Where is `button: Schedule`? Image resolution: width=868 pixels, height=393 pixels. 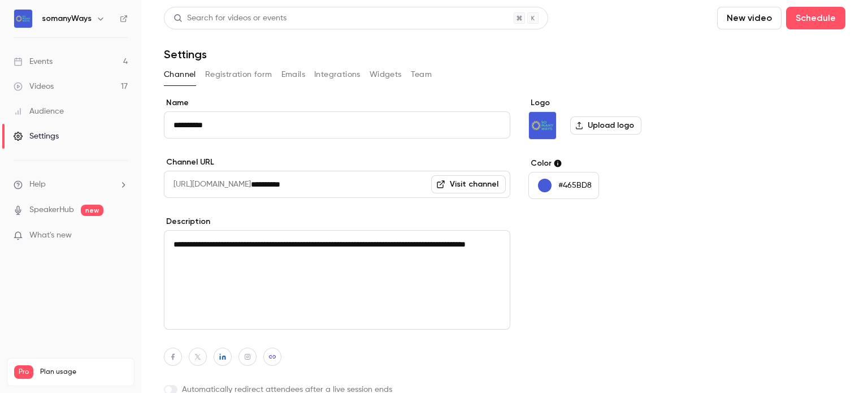 button: Schedule is located at coordinates (815, 18).